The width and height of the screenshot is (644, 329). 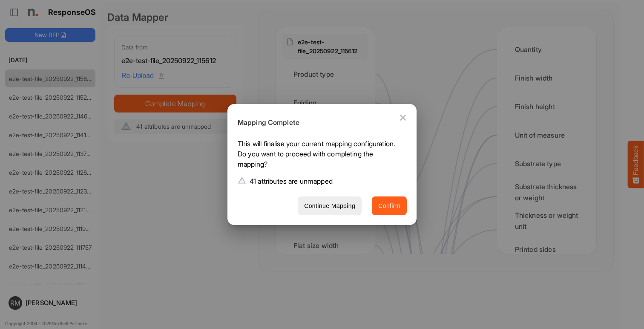 What do you see at coordinates (389, 206) in the screenshot?
I see `span: Confirm` at bounding box center [389, 206].